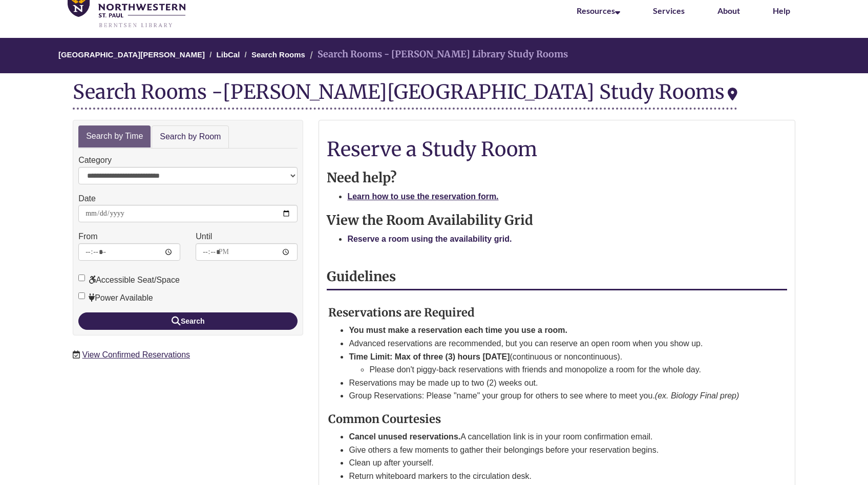  I want to click on li: Clean up after yourself., so click(556, 463).